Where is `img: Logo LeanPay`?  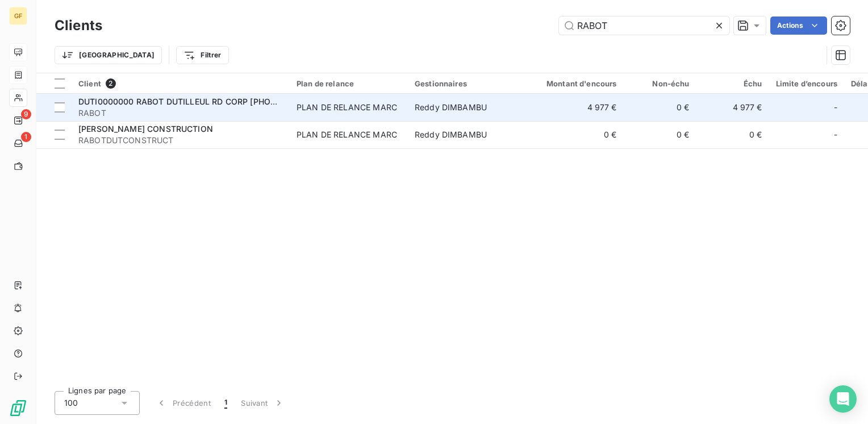 img: Logo LeanPay is located at coordinates (18, 408).